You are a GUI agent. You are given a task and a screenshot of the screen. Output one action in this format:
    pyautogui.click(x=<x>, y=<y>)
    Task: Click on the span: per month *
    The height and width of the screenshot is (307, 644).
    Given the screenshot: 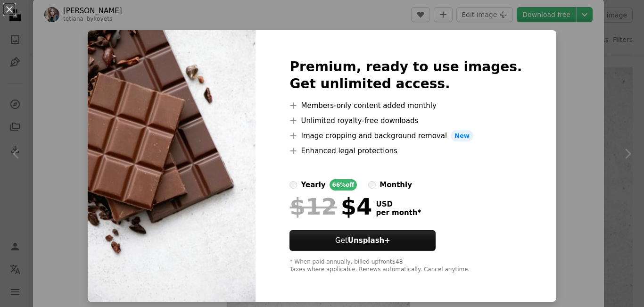 What is the action you would take?
    pyautogui.click(x=399, y=213)
    